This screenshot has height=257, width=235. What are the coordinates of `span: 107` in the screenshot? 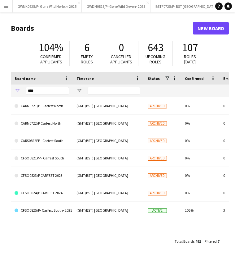 It's located at (190, 47).